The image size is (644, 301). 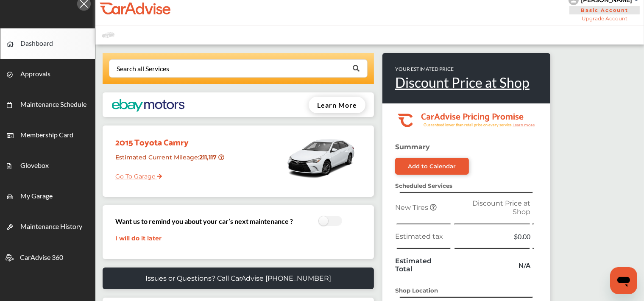 What do you see at coordinates (170, 140) in the screenshot?
I see `div: 2015 Toyota Camry` at bounding box center [170, 140].